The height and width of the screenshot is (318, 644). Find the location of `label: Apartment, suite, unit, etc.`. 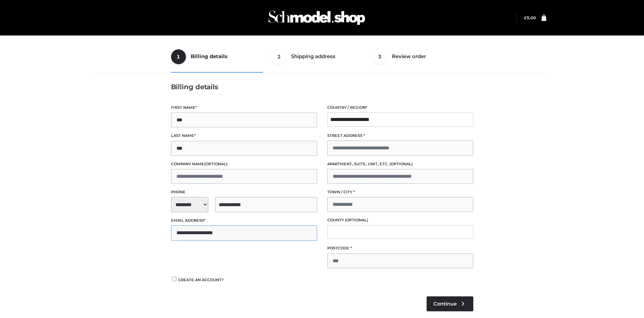

label: Apartment, suite, unit, etc. is located at coordinates (400, 164).